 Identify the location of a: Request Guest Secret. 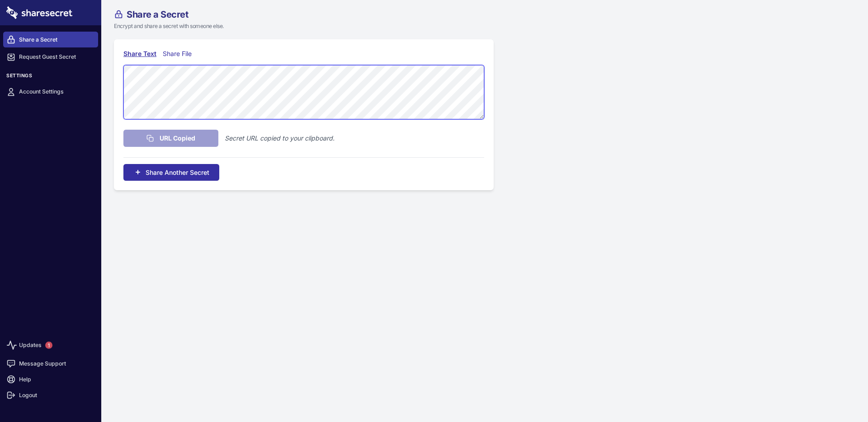
(51, 57).